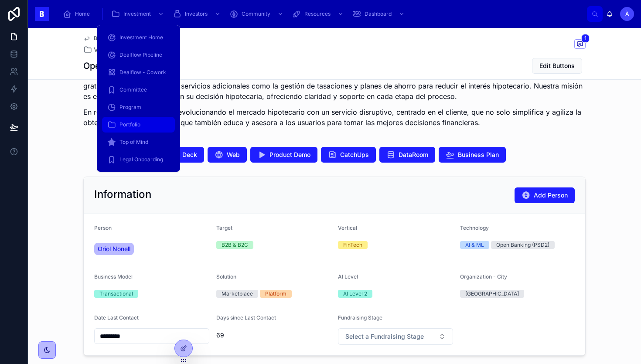  Describe the element at coordinates (237, 294) in the screenshot. I see `div: Marketplace` at that location.